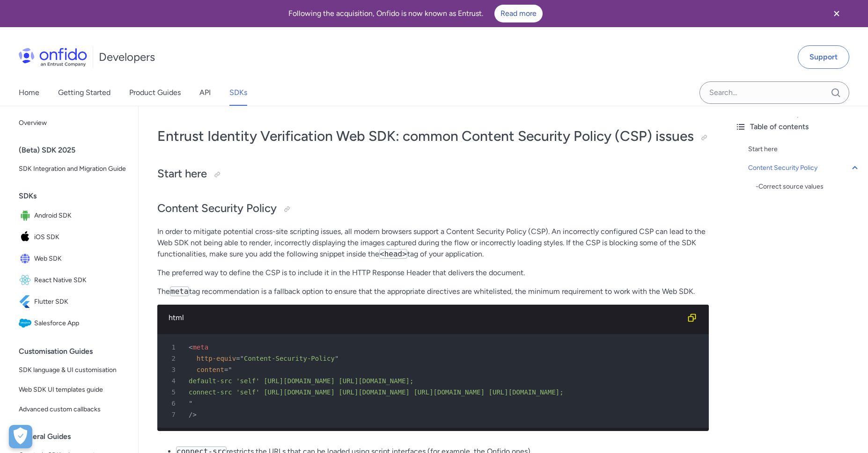 The width and height of the screenshot is (868, 453). I want to click on h2: Start here, so click(433, 174).